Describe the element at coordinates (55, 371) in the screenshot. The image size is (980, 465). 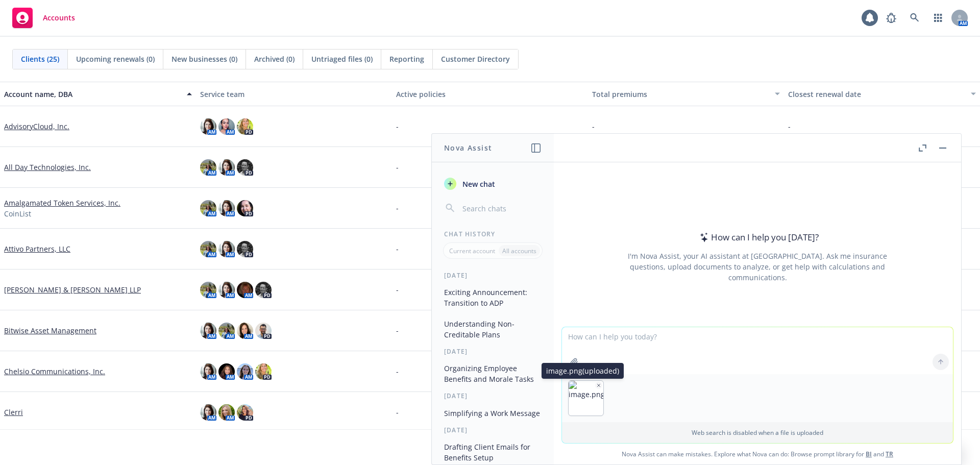
I see `a: Chelsio Communications, Inc.` at that location.